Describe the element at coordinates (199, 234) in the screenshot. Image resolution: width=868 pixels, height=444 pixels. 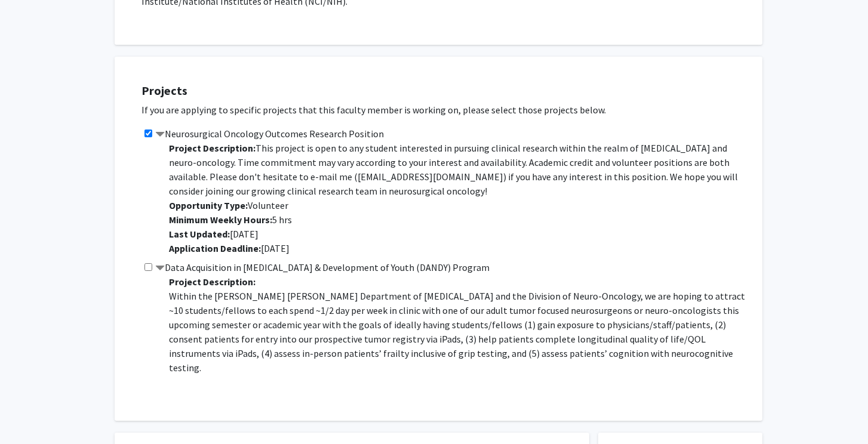
I see `b: Last Updated:` at that location.